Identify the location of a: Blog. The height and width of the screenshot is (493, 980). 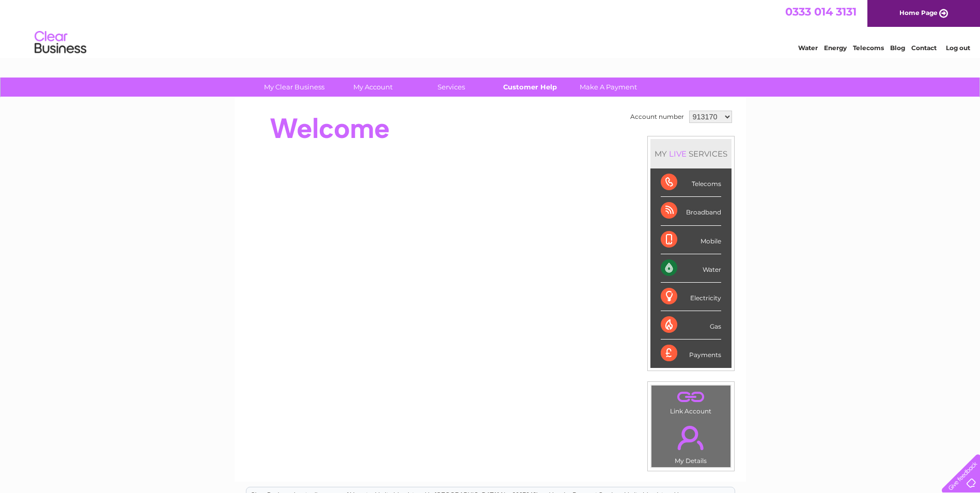
(898, 47).